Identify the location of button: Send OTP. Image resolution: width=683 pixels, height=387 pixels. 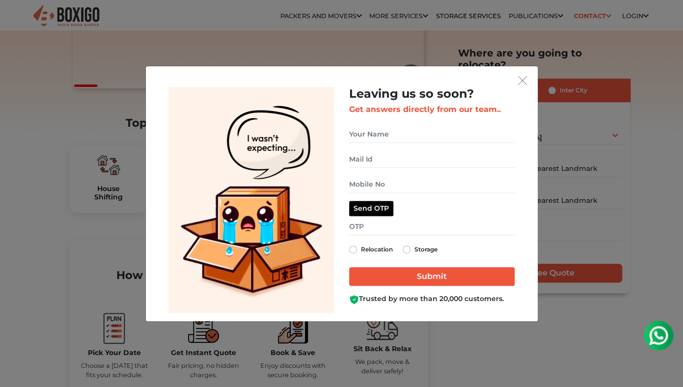
(371, 208).